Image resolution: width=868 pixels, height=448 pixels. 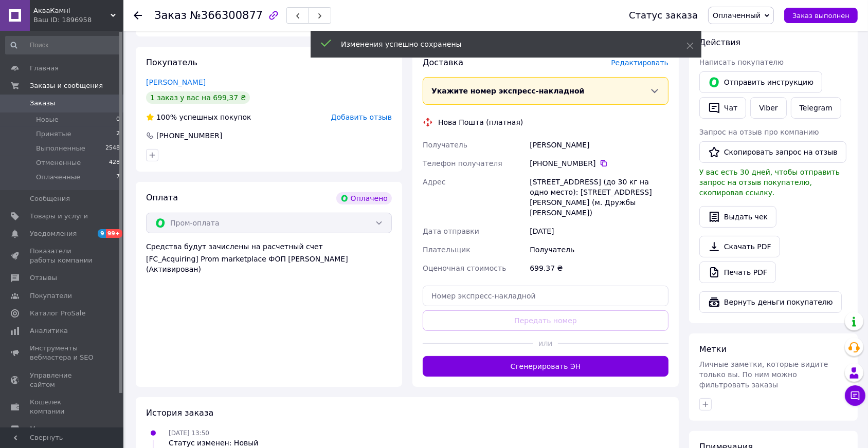 I want to click on span: 99+, so click(x=114, y=234).